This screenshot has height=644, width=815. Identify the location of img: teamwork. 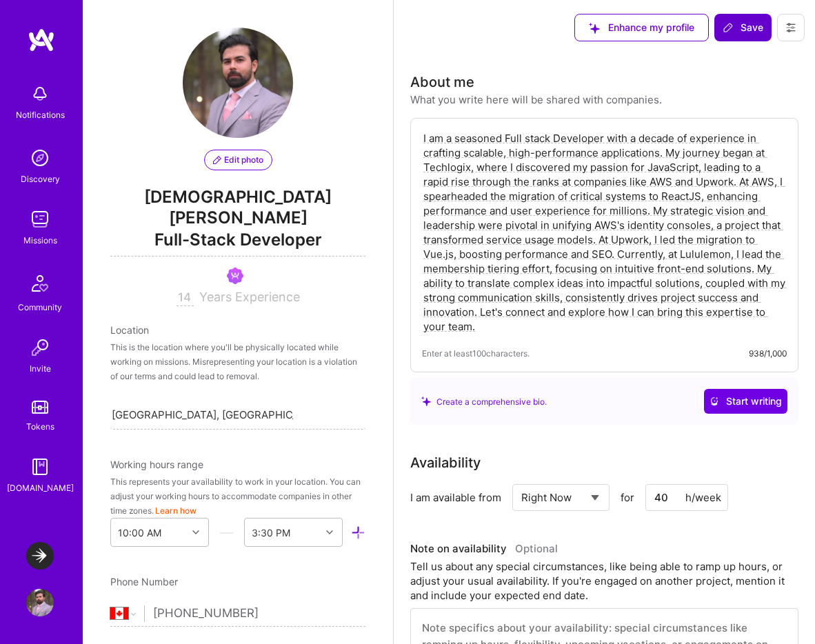
(40, 219).